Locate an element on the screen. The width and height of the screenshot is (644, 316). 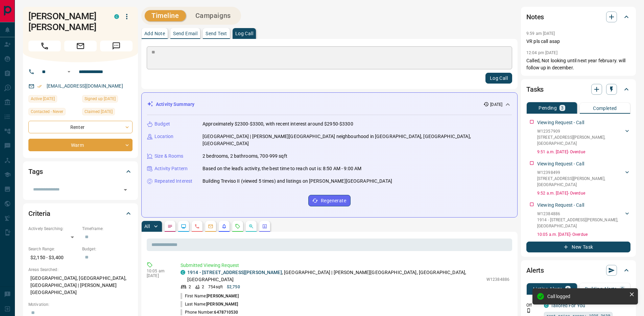
h2: Alerts is located at coordinates (536, 270).